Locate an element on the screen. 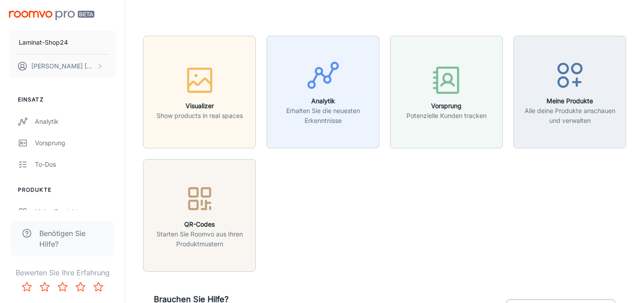  button: Rate 2 star is located at coordinates (45, 287).